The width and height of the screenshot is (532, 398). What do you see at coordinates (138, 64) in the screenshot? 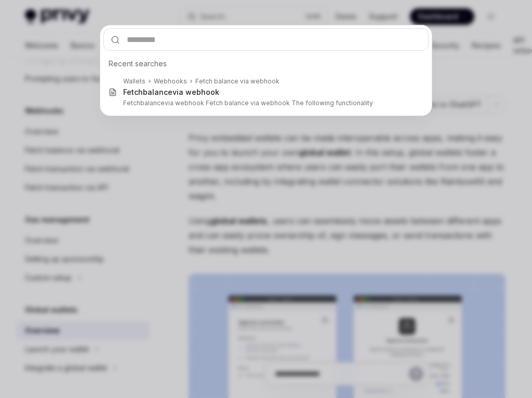
I see `span: Recent searches` at bounding box center [138, 64].